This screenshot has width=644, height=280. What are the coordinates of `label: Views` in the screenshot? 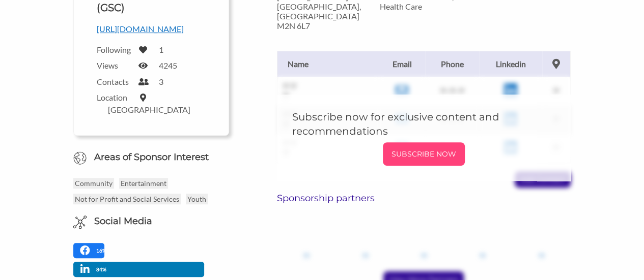 It's located at (114, 65).